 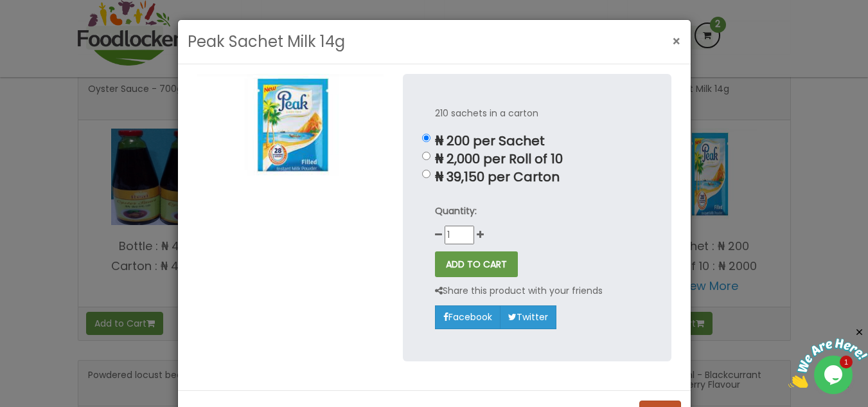 What do you see at coordinates (528, 317) in the screenshot?
I see `a: Twitter` at bounding box center [528, 317].